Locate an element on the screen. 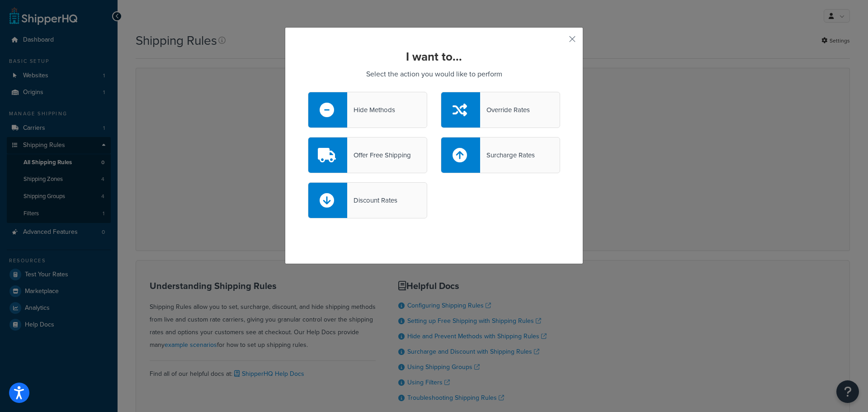  p: Select the action you would like to perform is located at coordinates (434, 74).